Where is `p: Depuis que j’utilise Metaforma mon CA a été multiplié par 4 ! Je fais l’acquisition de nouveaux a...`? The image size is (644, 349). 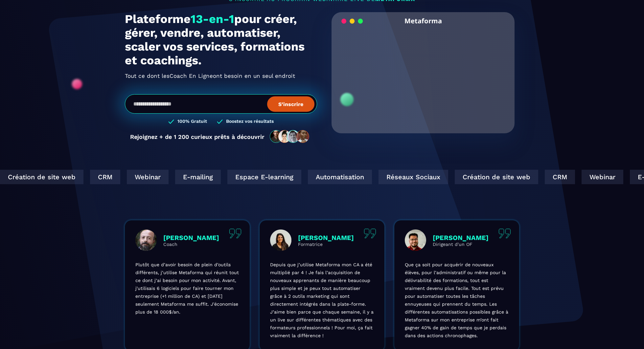
p: Depuis que j’utilise Metaforma mon CA a été multiplié par 4 ! Je fais l’acquisition de nouveaux a... is located at coordinates (322, 300).